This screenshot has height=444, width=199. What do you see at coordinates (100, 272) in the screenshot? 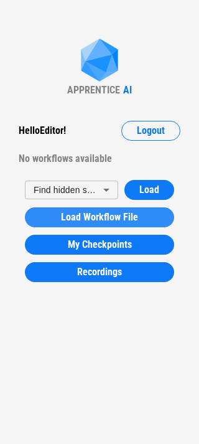
I see `span: Recordings` at bounding box center [100, 272].